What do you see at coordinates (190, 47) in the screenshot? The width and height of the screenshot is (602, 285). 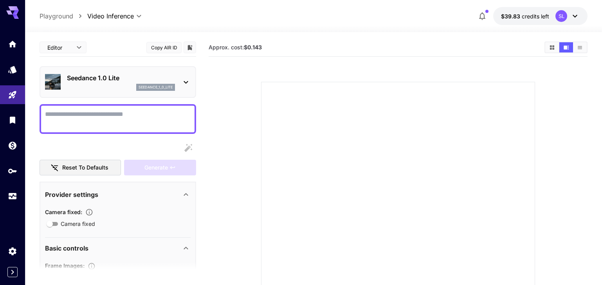 I see `button: Add to library` at bounding box center [190, 47].